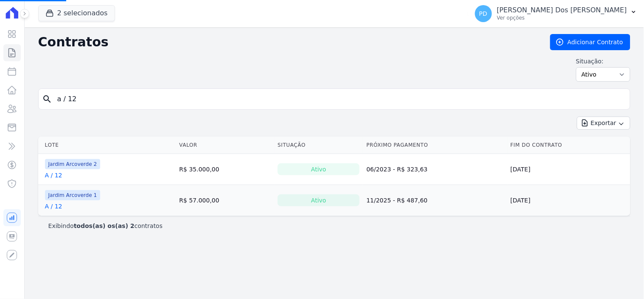 Image resolution: width=644 pixels, height=299 pixels. I want to click on span: Jardim Arcoverde 1, so click(73, 195).